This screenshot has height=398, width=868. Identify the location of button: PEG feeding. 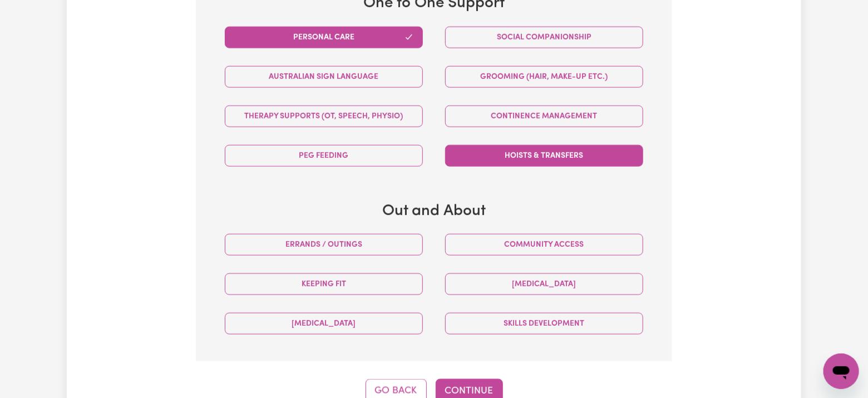
(324, 156).